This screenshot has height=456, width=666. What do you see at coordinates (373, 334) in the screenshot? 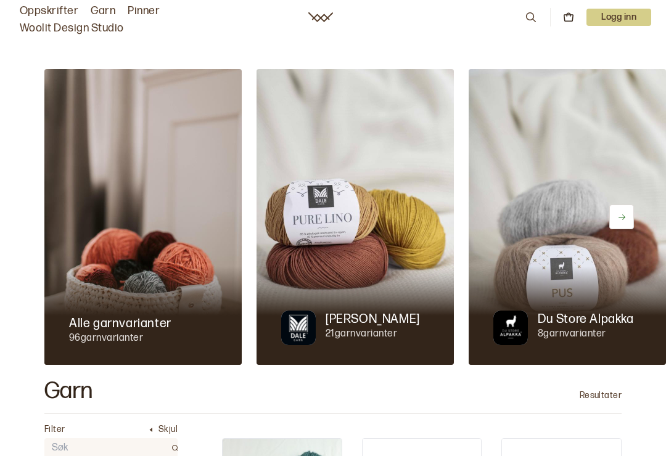
I see `p: 21 garnvarianter` at bounding box center [373, 334].